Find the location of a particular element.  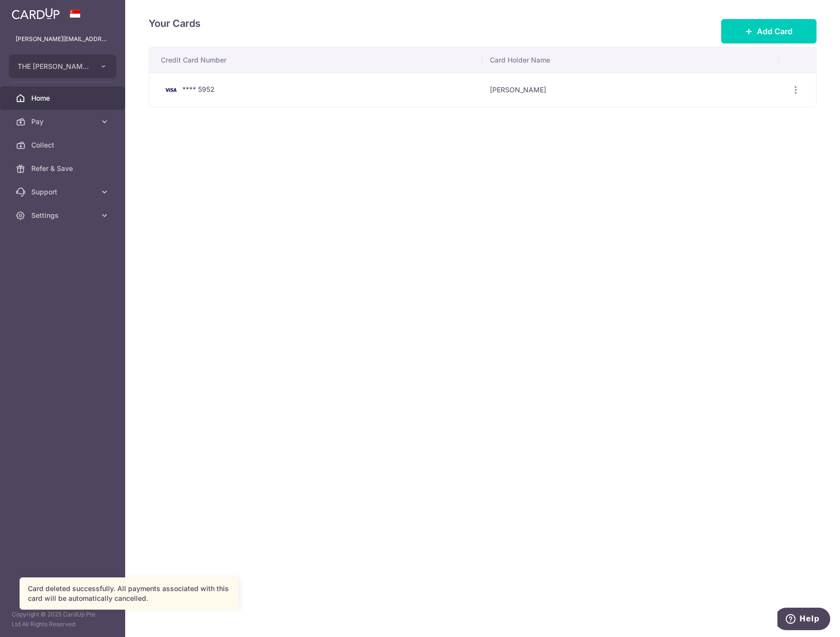

button: Add Card is located at coordinates (768, 31).